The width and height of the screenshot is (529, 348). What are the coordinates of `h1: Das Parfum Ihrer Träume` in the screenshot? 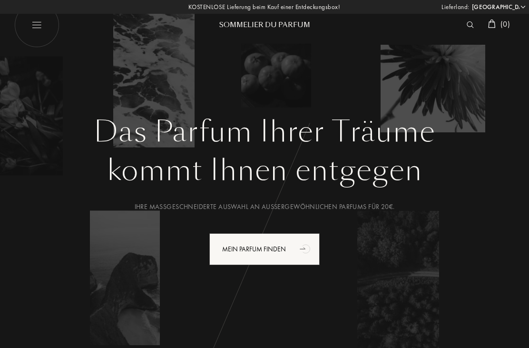 It's located at (265, 132).